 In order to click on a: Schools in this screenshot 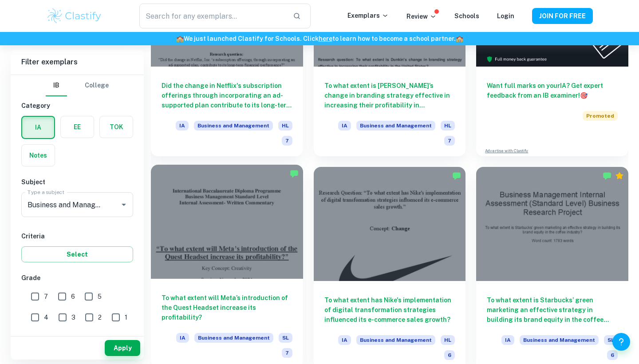, I will do `click(467, 16)`.